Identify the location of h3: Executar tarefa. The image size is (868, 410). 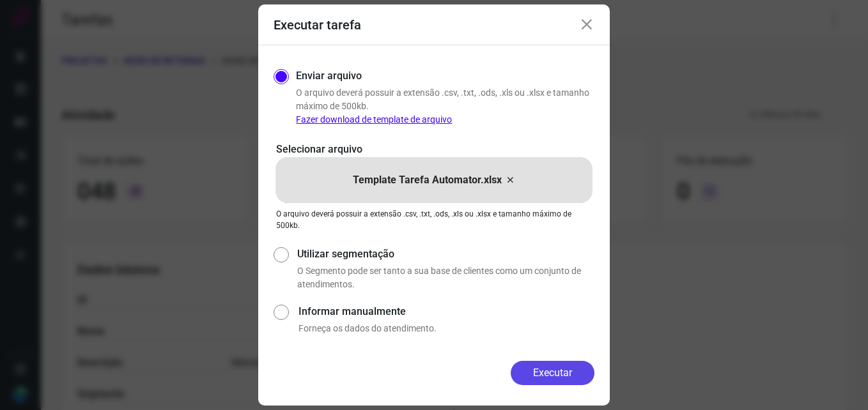
(317, 25).